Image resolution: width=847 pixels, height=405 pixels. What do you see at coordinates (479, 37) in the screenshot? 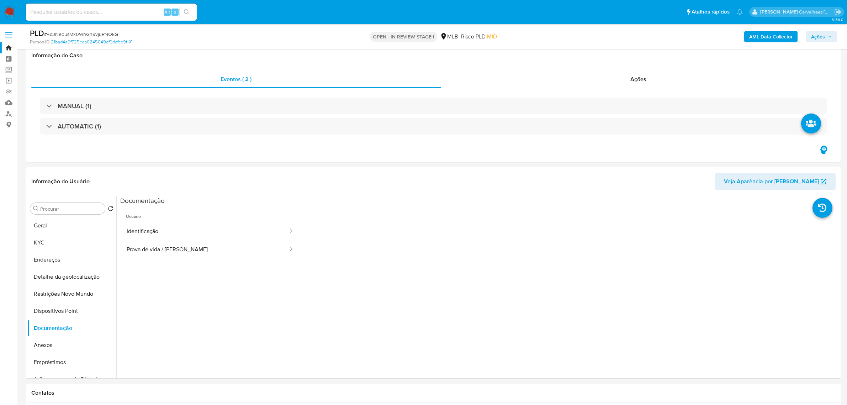
I see `span: Risco PLD:` at bounding box center [479, 37].